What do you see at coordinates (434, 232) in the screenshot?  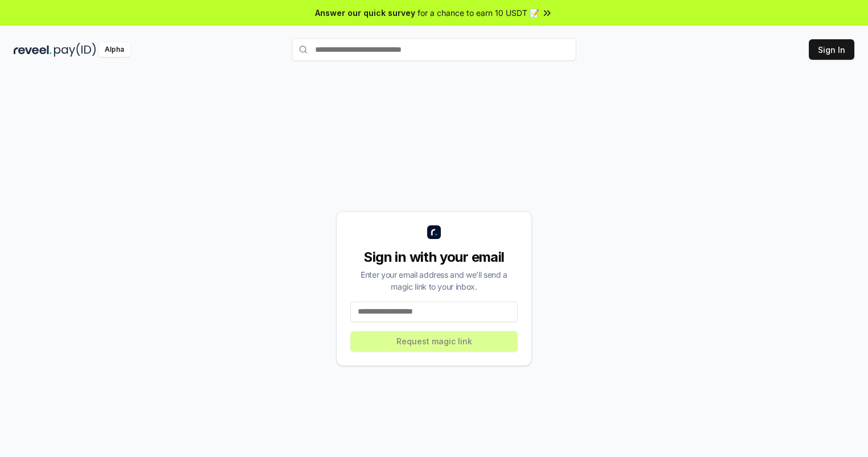 I see `img: logo_small` at bounding box center [434, 232].